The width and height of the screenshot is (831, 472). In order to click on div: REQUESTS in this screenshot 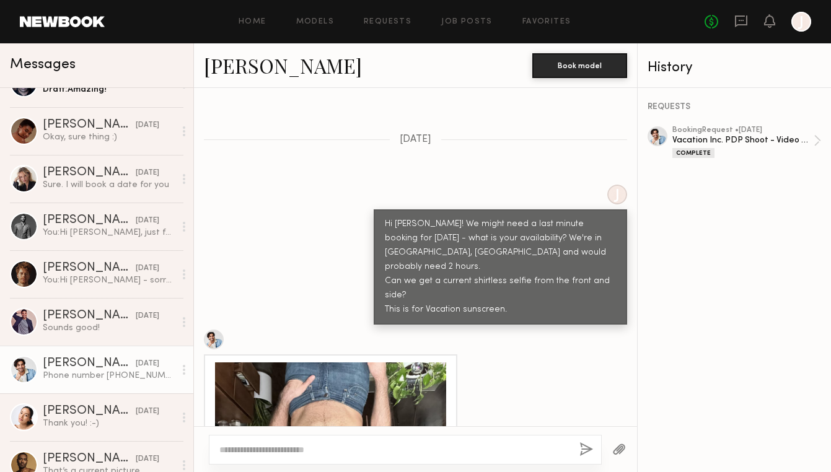, I will do `click(735, 107)`.